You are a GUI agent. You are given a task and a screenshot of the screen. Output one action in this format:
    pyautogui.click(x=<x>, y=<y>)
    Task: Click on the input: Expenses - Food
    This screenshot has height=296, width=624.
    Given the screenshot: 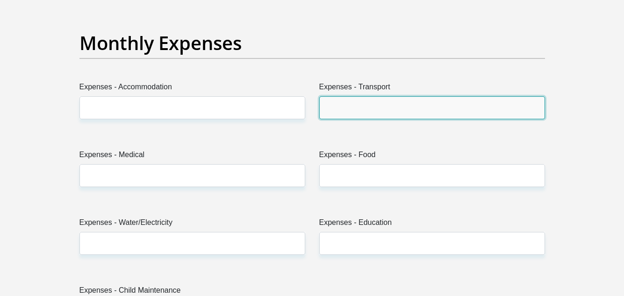 What is the action you would take?
    pyautogui.click(x=432, y=175)
    